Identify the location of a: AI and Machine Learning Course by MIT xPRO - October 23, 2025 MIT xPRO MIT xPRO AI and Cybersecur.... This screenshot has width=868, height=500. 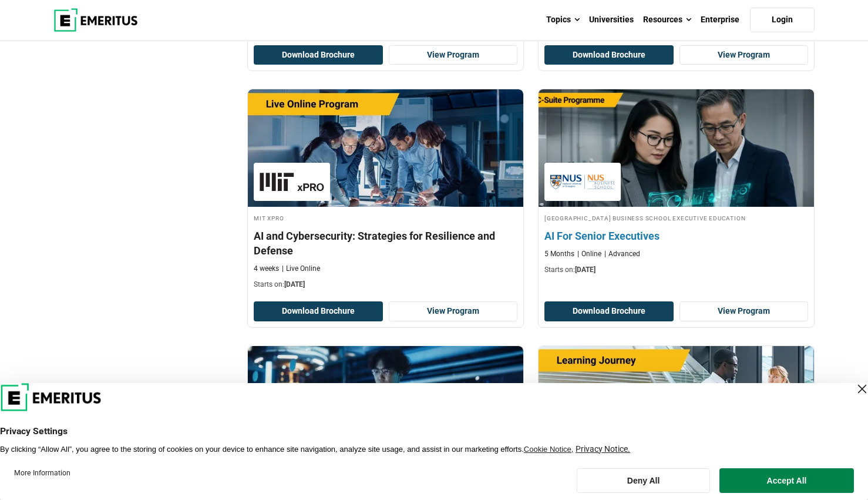
(385, 192).